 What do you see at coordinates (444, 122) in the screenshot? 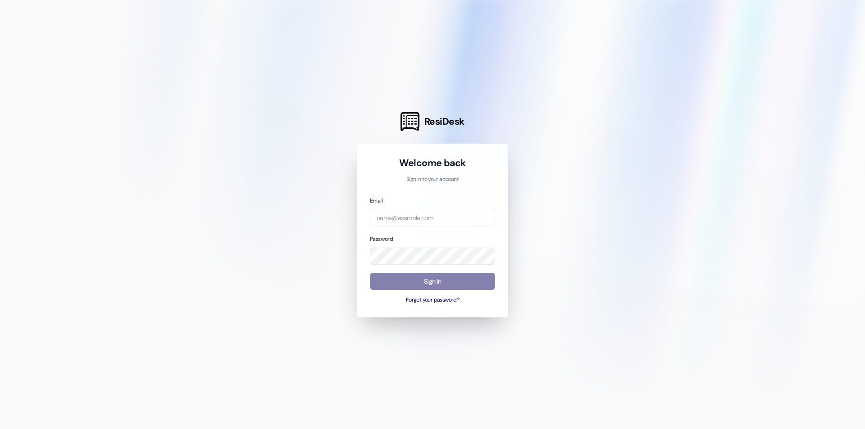
I see `span: ResiDesk` at bounding box center [444, 122].